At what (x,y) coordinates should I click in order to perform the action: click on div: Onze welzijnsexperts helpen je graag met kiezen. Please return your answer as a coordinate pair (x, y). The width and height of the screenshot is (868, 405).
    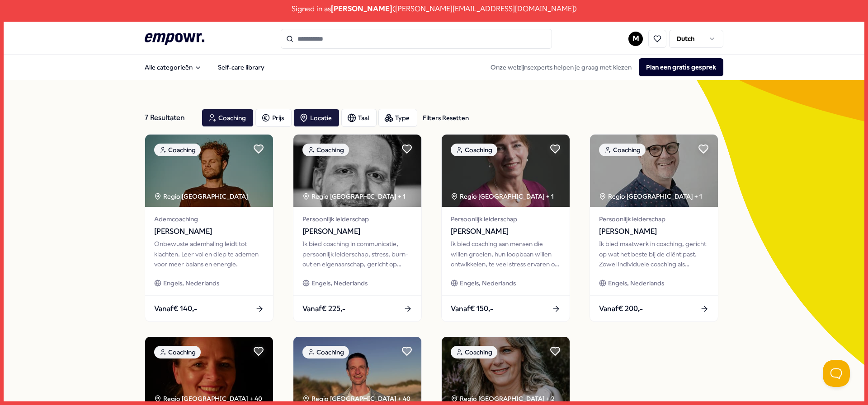
    Looking at the image, I should click on (603, 68).